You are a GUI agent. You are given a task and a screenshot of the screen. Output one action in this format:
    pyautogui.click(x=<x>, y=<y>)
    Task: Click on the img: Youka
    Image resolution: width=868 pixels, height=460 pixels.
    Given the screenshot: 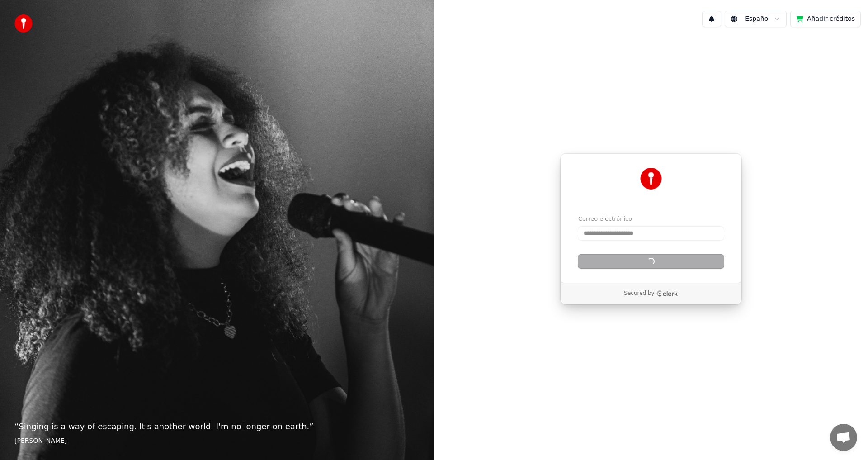 What is the action you would take?
    pyautogui.click(x=651, y=179)
    